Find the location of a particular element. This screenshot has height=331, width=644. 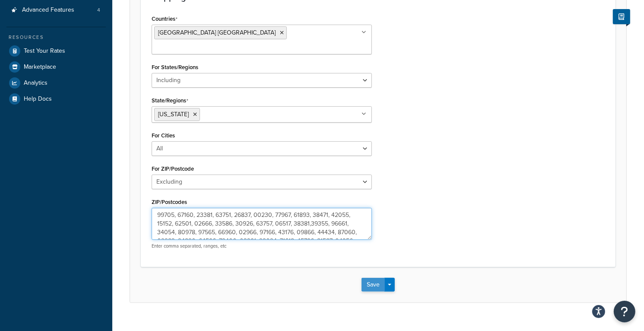

label: For Cities is located at coordinates (163, 135).